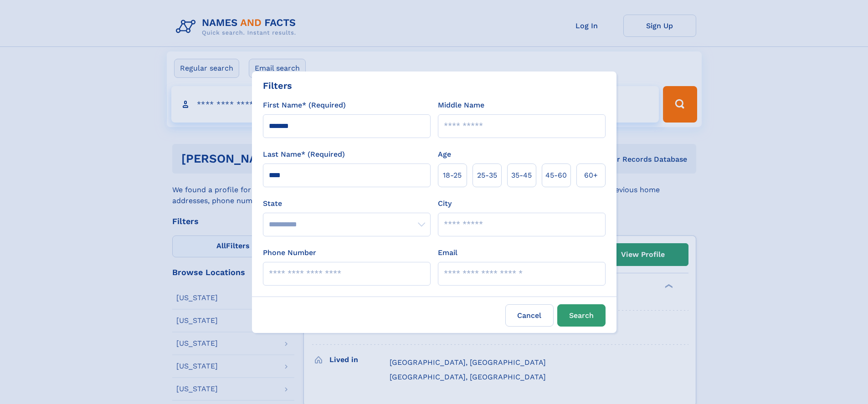  Describe the element at coordinates (347, 203) in the screenshot. I see `label: State` at that location.